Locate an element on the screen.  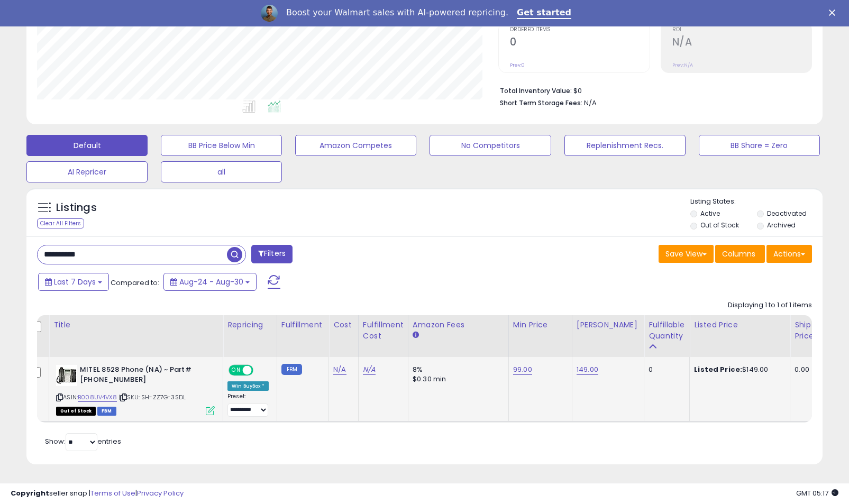
span: Columns is located at coordinates (739, 254).